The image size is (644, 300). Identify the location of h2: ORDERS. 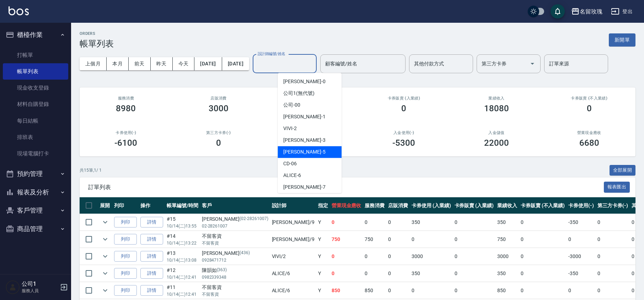
(97, 33).